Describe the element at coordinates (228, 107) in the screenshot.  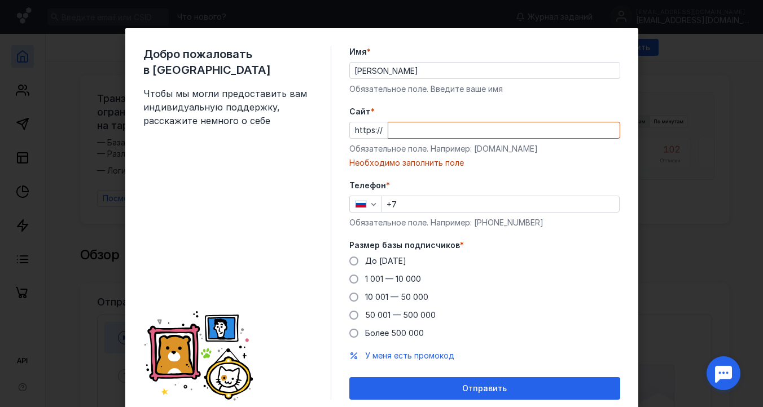
I see `span: Чтобы мы могли предоставить вам индивидуальную поддержку, расскажите немного о себе` at that location.